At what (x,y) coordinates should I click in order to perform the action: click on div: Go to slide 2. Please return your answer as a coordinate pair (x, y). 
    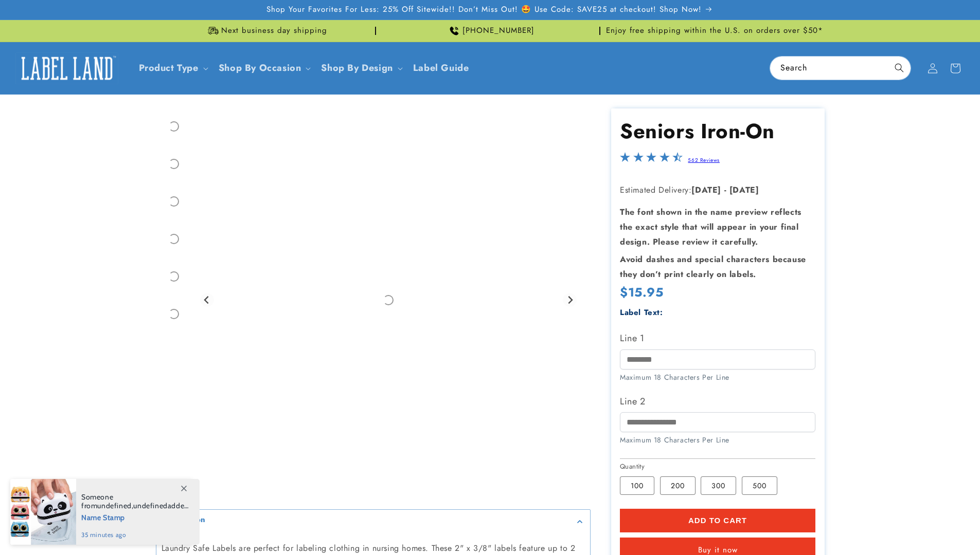
    Looking at the image, I should click on (173, 164).